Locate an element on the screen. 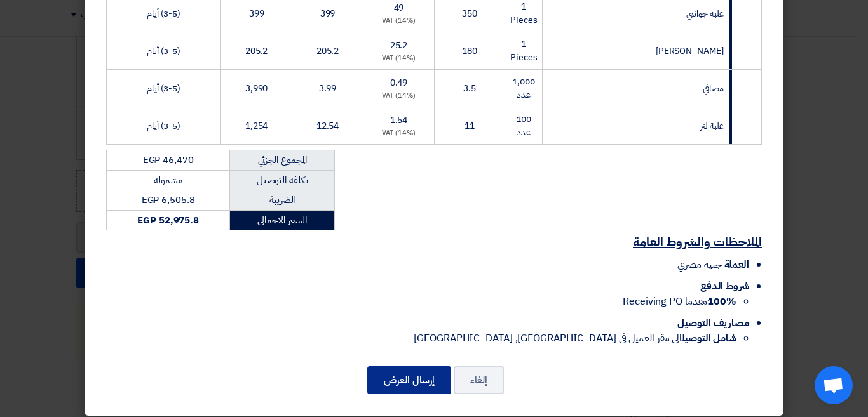 The image size is (868, 417). span: 1,254 is located at coordinates (257, 126).